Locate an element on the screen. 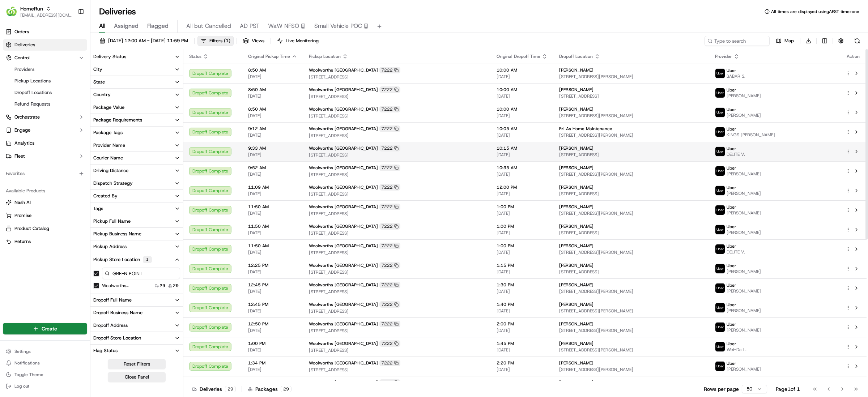 The width and height of the screenshot is (868, 397). button: Pickup Store Location1 is located at coordinates (137, 259).